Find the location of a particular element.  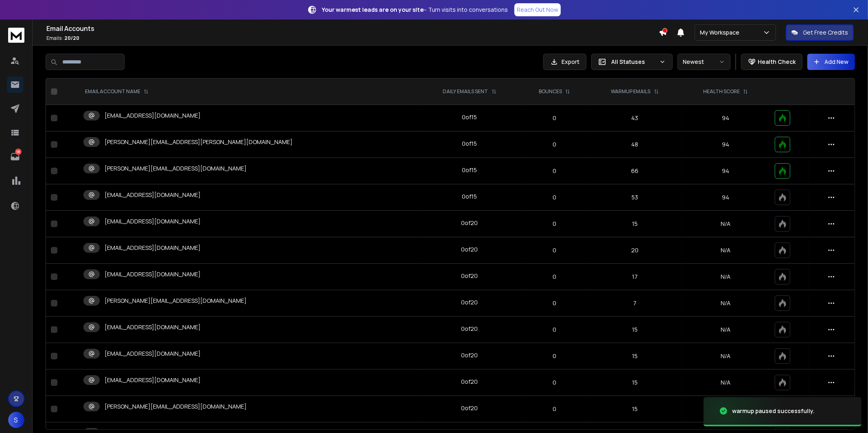

p: Reach Out Now is located at coordinates (537, 10).